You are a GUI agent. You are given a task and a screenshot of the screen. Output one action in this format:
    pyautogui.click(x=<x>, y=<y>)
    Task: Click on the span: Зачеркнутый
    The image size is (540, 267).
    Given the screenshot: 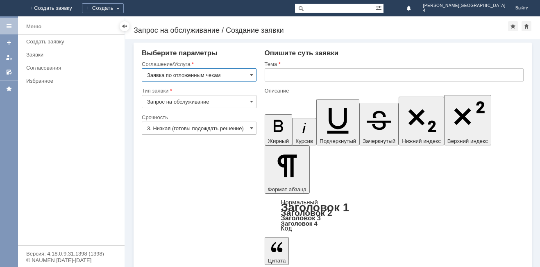 What is the action you would take?
    pyautogui.click(x=379, y=141)
    